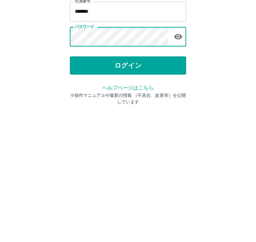 This screenshot has height=242, width=256. Describe the element at coordinates (128, 157) in the screenshot. I see `a: ヘルプページはこちら` at that location.